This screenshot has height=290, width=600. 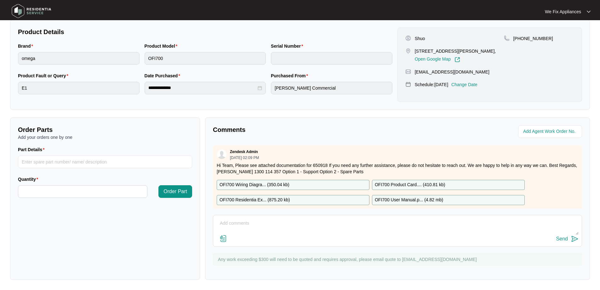 I want to click on input: Purchased From, so click(x=332, y=88).